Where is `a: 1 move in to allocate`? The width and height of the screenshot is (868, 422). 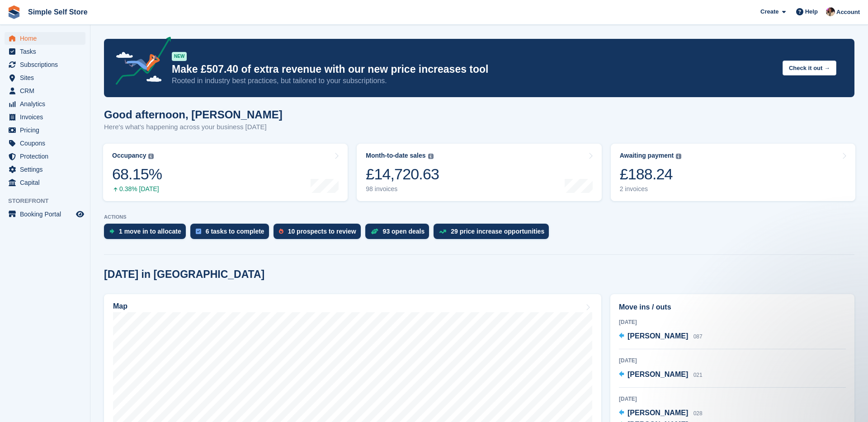
a: 1 move in to allocate is located at coordinates (147, 233).